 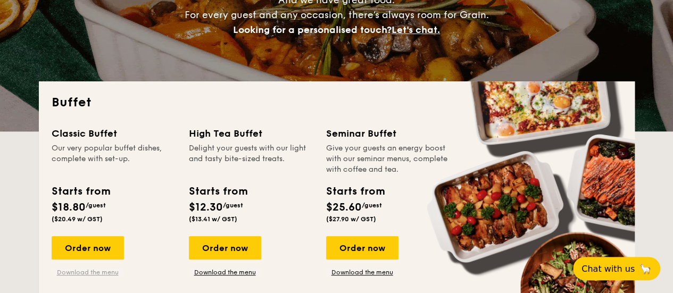 I want to click on h2: Buffet, so click(x=337, y=103).